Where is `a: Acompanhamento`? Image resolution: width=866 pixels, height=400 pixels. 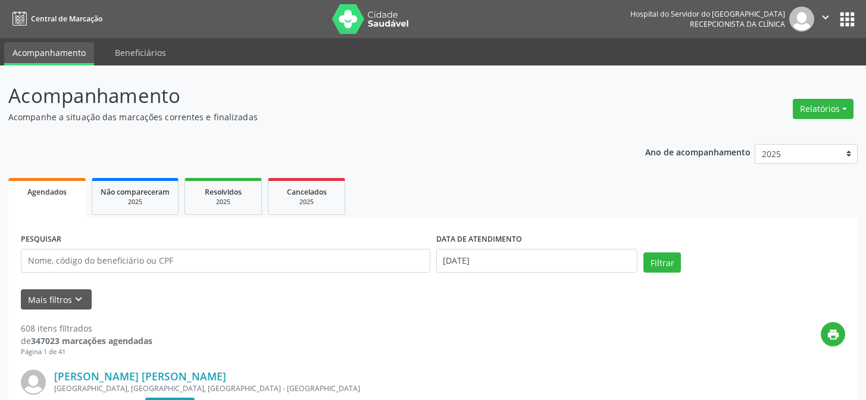
a: Acompanhamento is located at coordinates (49, 54).